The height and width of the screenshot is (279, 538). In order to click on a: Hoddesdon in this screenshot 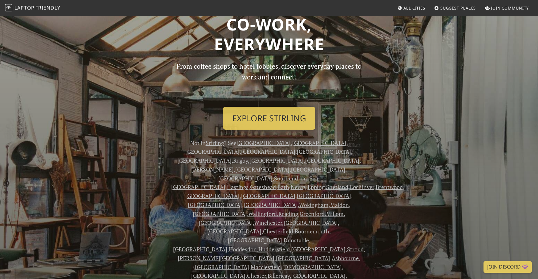, I will do `click(243, 249)`.